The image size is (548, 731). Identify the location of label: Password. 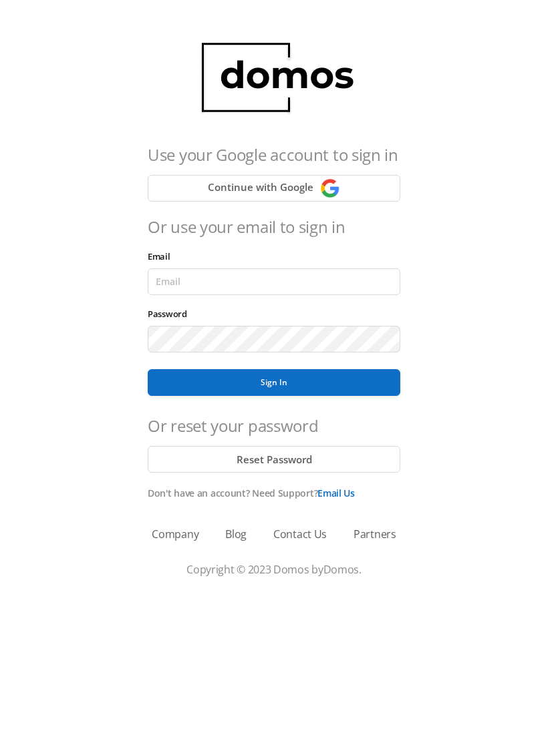
(170, 314).